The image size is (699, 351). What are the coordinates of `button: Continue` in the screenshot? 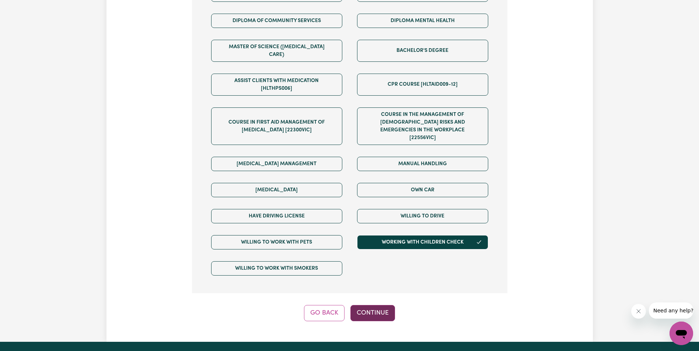 It's located at (372, 313).